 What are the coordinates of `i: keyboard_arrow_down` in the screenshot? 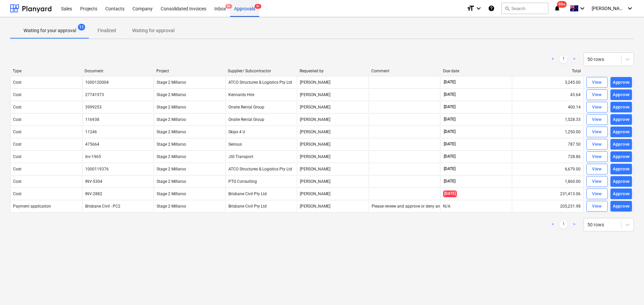 It's located at (479, 8).